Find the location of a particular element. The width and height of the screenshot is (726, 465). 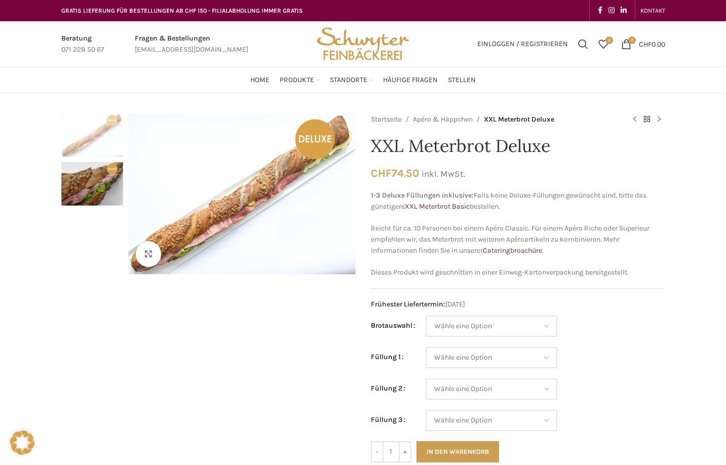

a: Cateringbroschüre is located at coordinates (512, 250).